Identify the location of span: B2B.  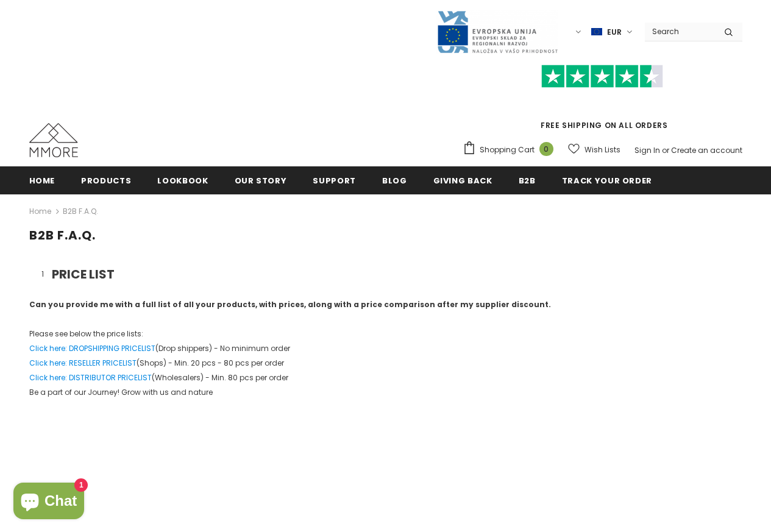
(527, 181).